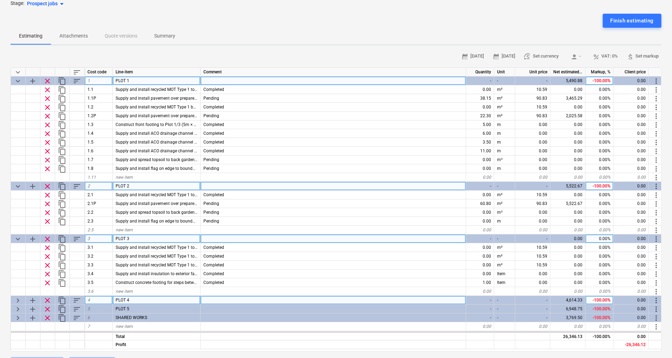 This screenshot has width=672, height=358. Describe the element at coordinates (480, 142) in the screenshot. I see `div: 3.50` at that location.